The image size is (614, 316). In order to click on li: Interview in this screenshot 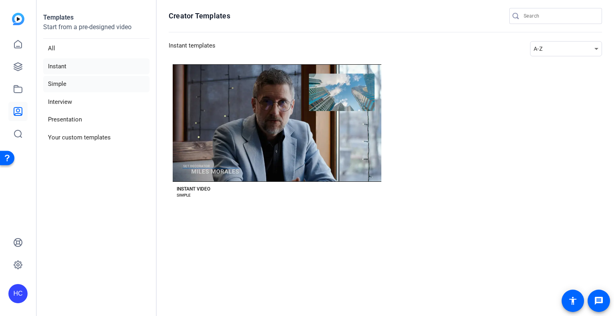, I will do `click(96, 102)`.